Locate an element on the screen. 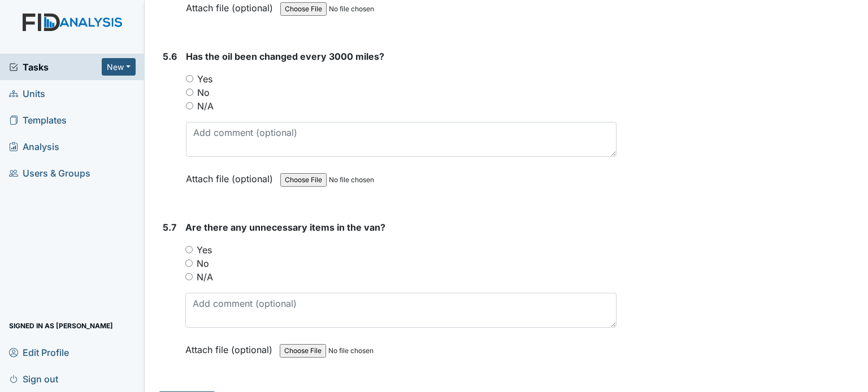 The width and height of the screenshot is (868, 392). span: Users & Groups is located at coordinates (50, 173).